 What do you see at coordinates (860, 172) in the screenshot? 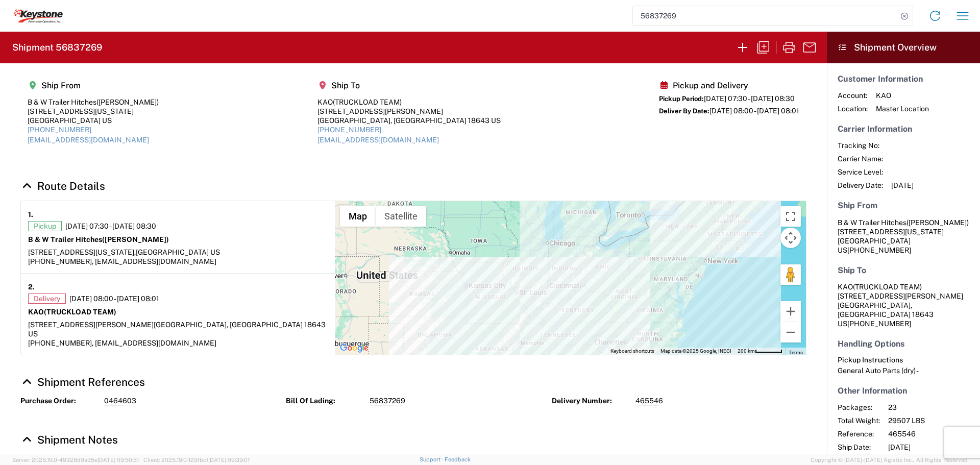
I see `span: Service Level:` at bounding box center [860, 172].